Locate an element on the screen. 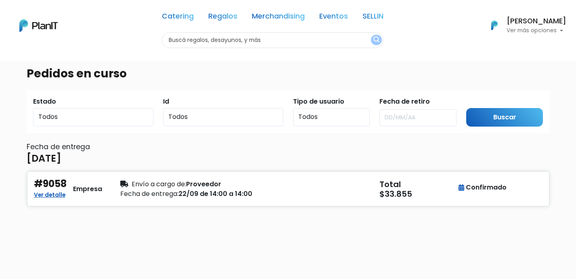  div: Empresa is located at coordinates (88, 189).